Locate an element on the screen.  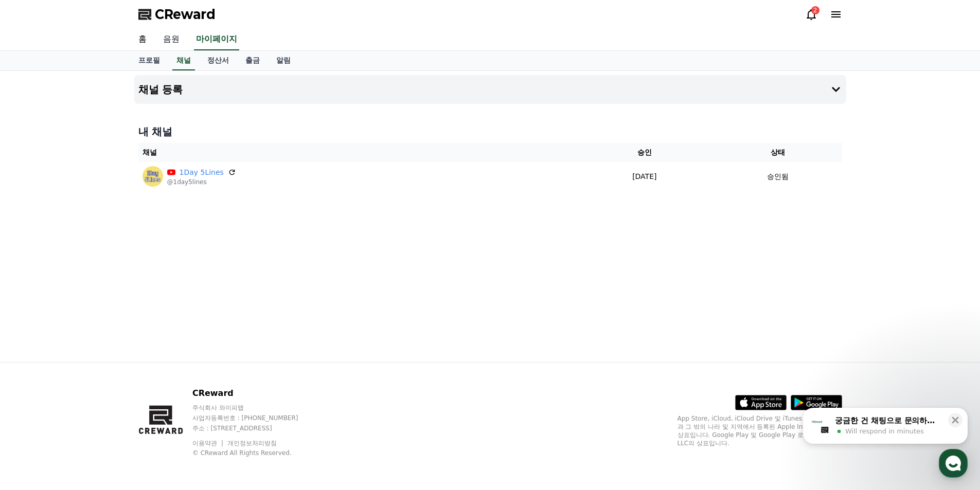
span: Settings is located at coordinates (165, 346).